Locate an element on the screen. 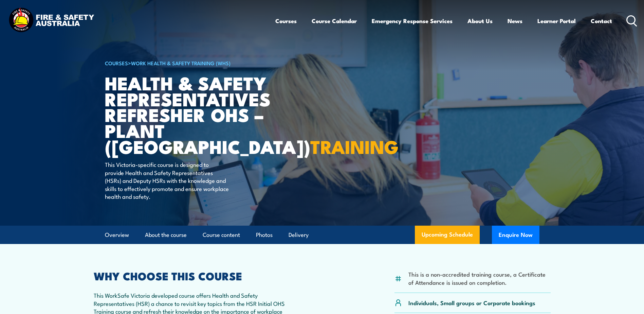 Image resolution: width=644 pixels, height=314 pixels. a: About the course is located at coordinates (166, 235).